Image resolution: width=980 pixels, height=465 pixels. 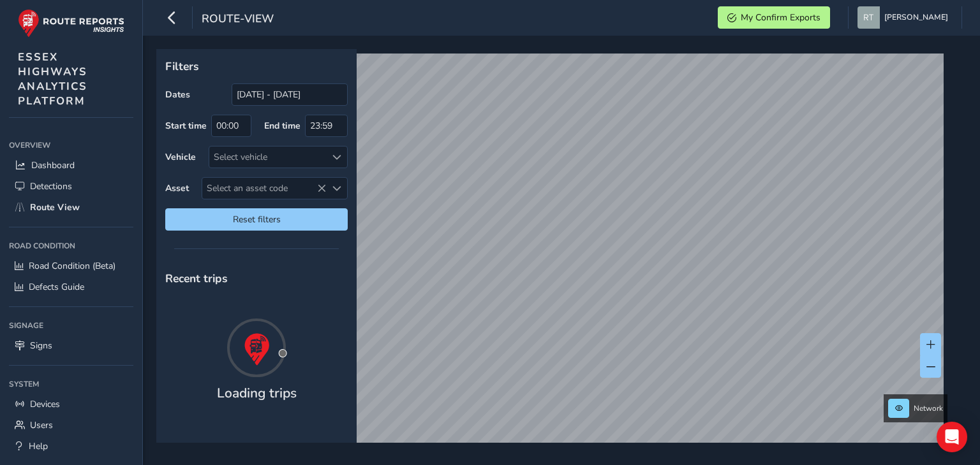 What do you see at coordinates (237, 19) in the screenshot?
I see `span: route-view` at bounding box center [237, 19].